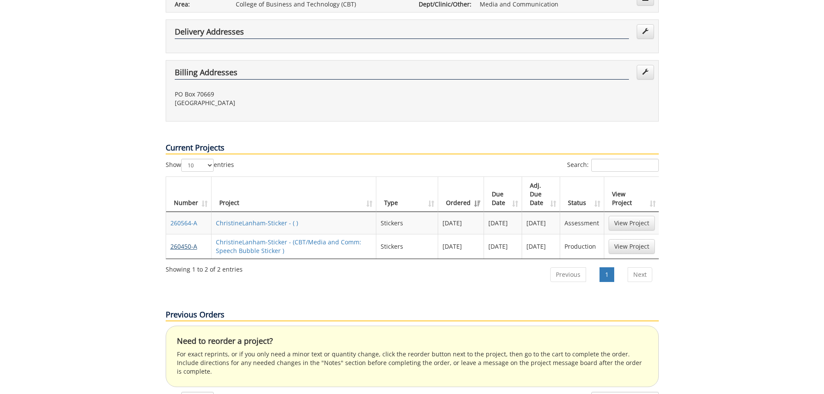  I want to click on a: ChristineLanham-Sticker - (CBT/Media and Comm: Speech Bubble Sticker ), so click(289, 246).